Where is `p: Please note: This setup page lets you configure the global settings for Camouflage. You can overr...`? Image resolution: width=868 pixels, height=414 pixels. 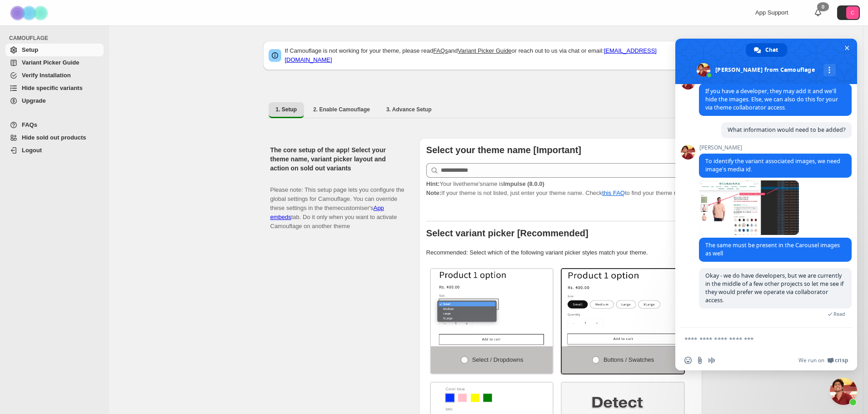 p: Please note: This setup page lets you configure the global settings for Camouflage. You can overr... is located at coordinates (338, 204).